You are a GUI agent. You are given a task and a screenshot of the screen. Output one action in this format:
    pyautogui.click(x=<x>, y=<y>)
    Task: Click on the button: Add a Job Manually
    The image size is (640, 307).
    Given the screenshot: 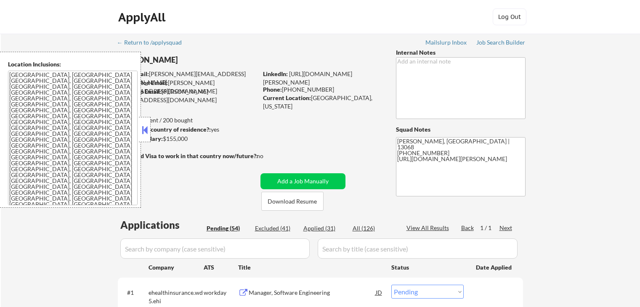 What is the action you would take?
    pyautogui.click(x=303, y=181)
    